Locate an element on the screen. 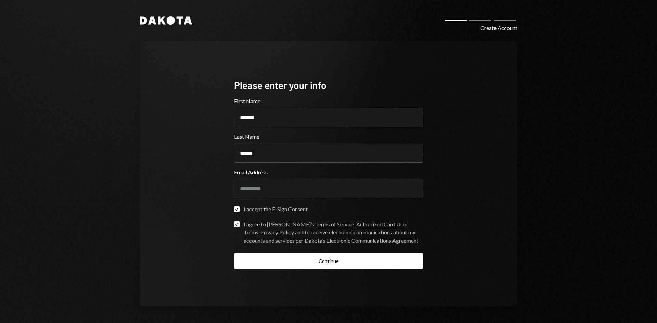 This screenshot has width=657, height=323. a: Authorized Card User Terms is located at coordinates (325, 229).